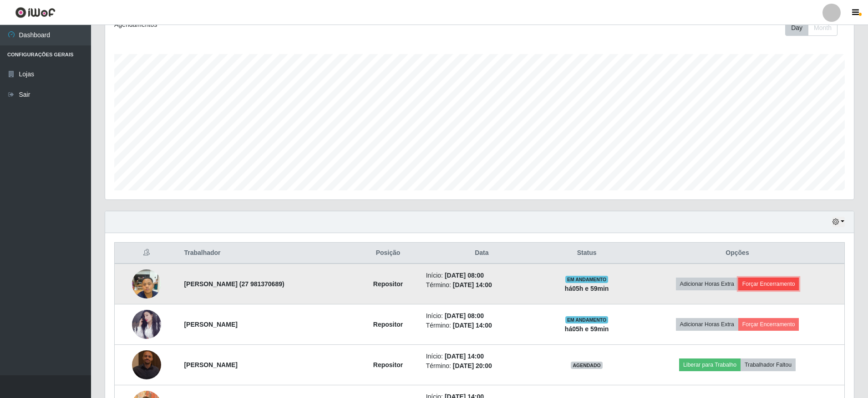  What do you see at coordinates (587, 253) in the screenshot?
I see `th: Status` at bounding box center [587, 253].